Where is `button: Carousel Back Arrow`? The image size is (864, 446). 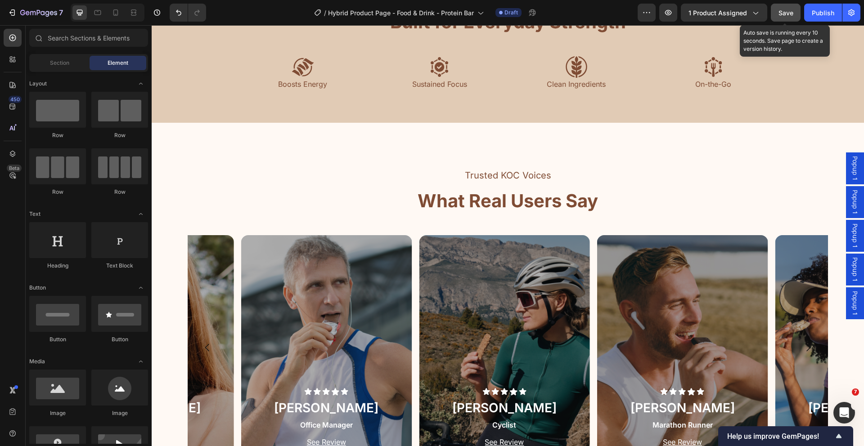
button: Carousel Back Arrow is located at coordinates (56, 323).